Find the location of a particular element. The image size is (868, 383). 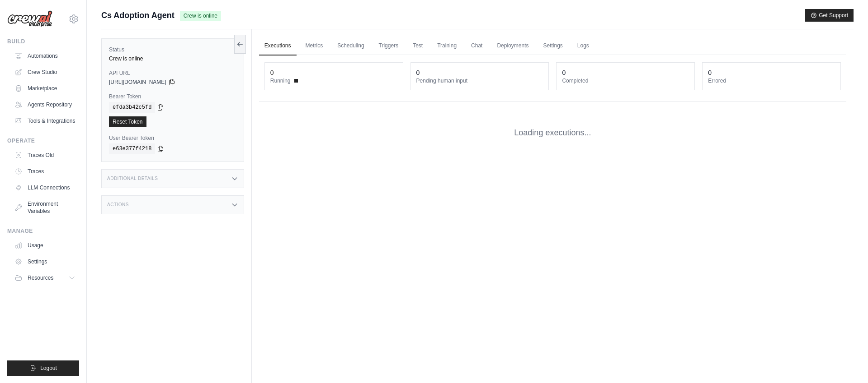

span: Cs Adoption Agent is located at coordinates (138, 15).